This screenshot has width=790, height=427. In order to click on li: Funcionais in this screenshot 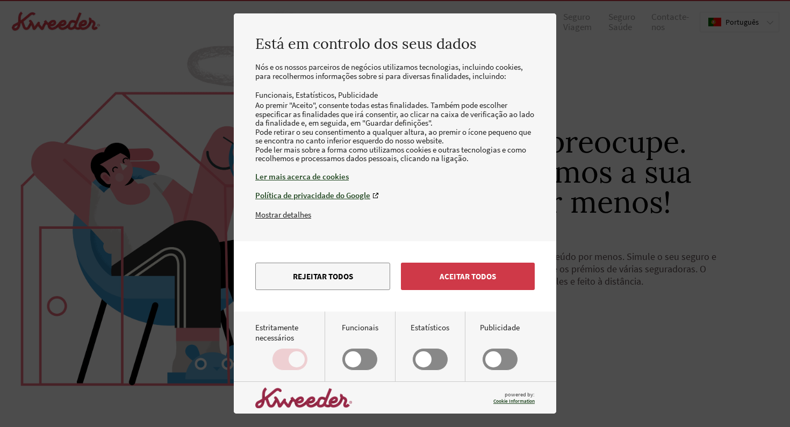, I will do `click(275, 95)`.